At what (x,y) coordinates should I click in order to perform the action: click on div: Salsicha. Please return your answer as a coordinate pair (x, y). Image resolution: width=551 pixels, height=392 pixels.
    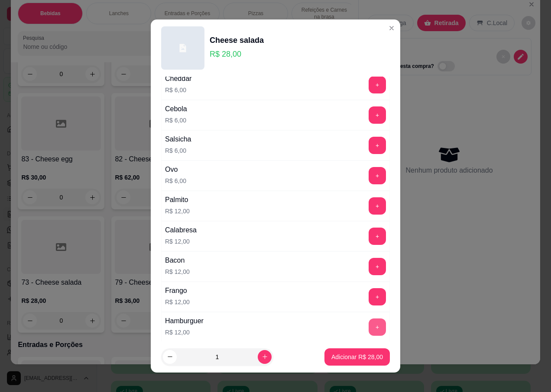
    Looking at the image, I should click on (178, 139).